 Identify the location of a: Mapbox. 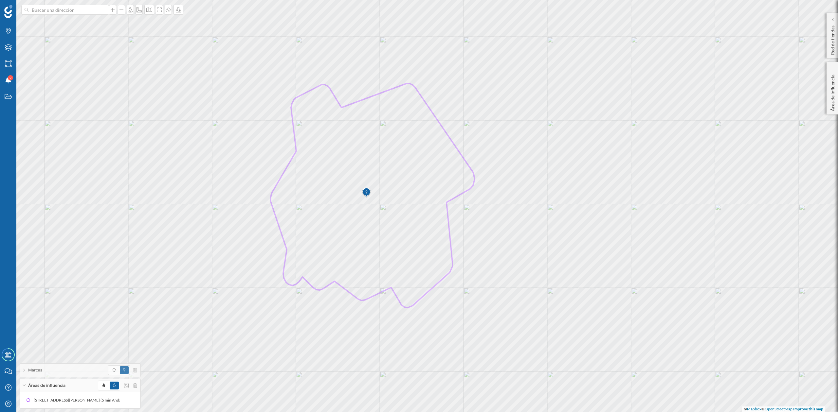
(754, 409).